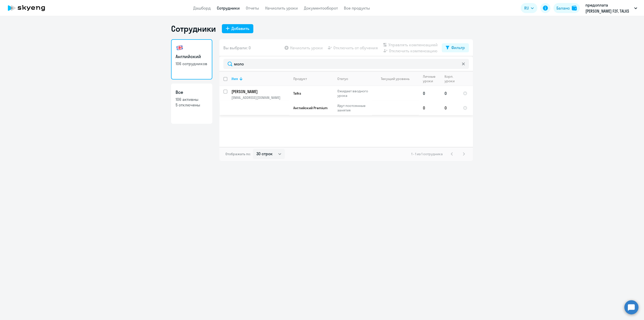 This screenshot has width=644, height=320. I want to click on div: Личные уроки, so click(432, 79).